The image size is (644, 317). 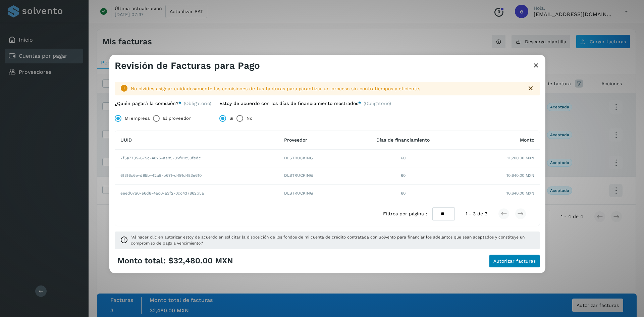 I want to click on span: Filtros por página :, so click(x=405, y=214).